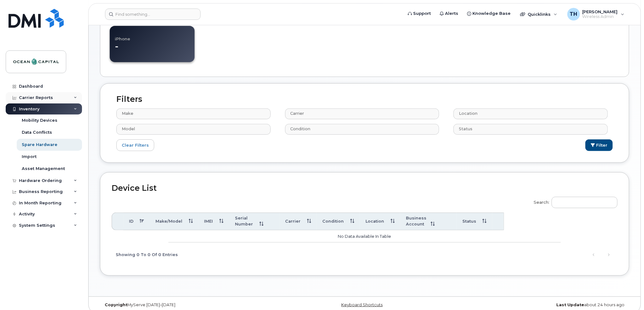 This screenshot has height=310, width=644. I want to click on th: ID: activate to sort column descending, so click(137, 222).